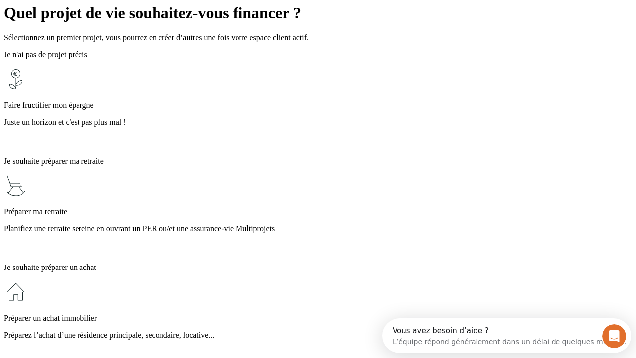  Describe the element at coordinates (318, 228) in the screenshot. I see `p: Planifiez une retraite sereine en ouvrant un PER ou/et une assurance-vie Multiprojets` at that location.